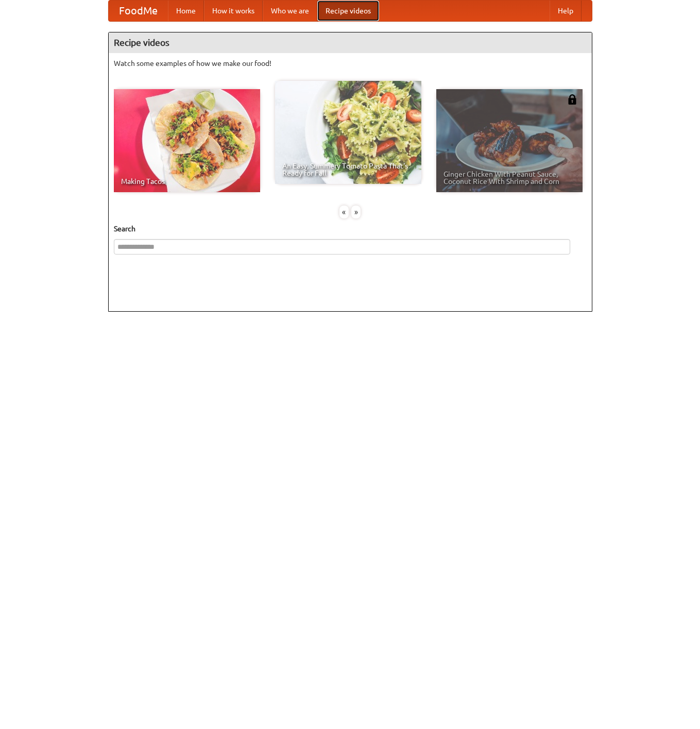  What do you see at coordinates (566, 10) in the screenshot?
I see `a: Help` at bounding box center [566, 10].